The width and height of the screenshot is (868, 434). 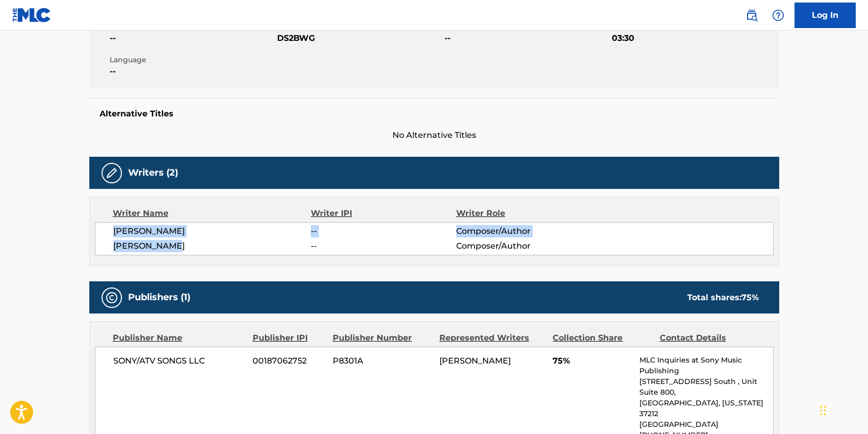 What do you see at coordinates (492, 338) in the screenshot?
I see `div: Represented Writers` at bounding box center [492, 338].